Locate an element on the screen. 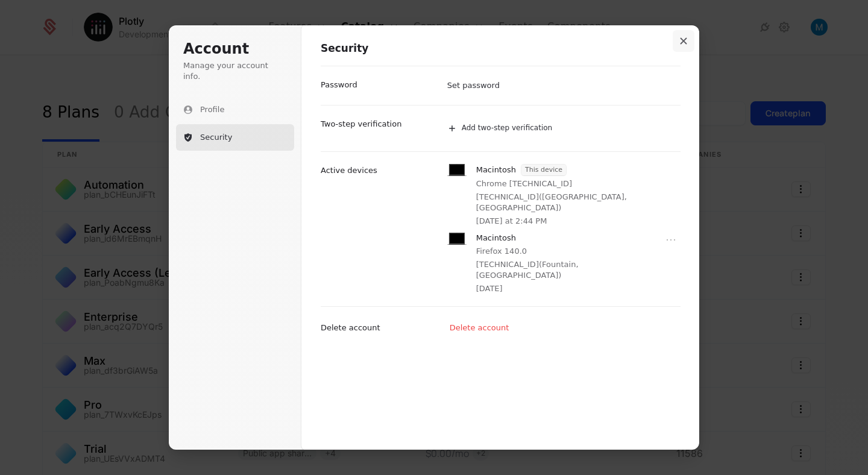 The height and width of the screenshot is (475, 868). p: Firefox 140.0 is located at coordinates (502, 251).